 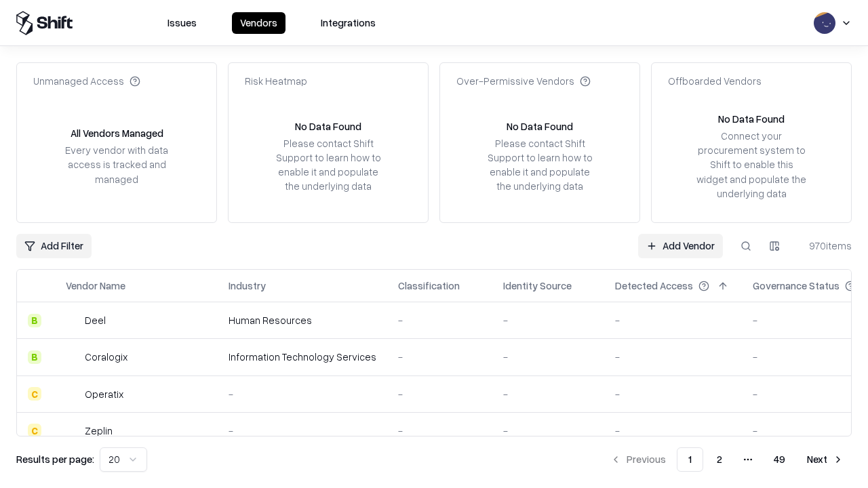 I want to click on div: Zeplin, so click(x=98, y=430).